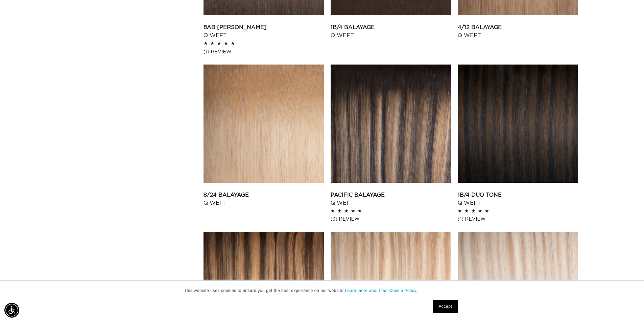 The image size is (644, 322). Describe the element at coordinates (322, 290) in the screenshot. I see `p: This website uses cookies to ensure you get the best experience on our website.` at that location.